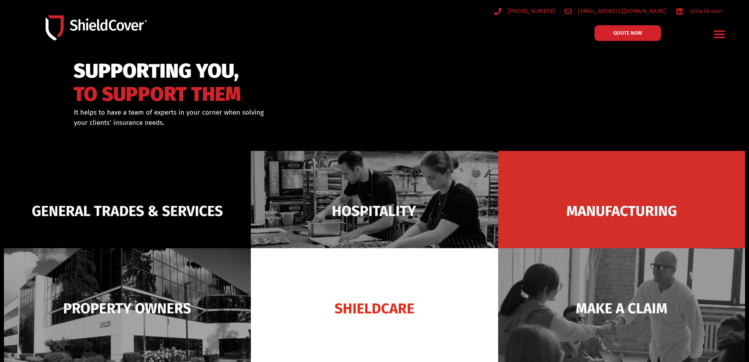  I want to click on a: /shieldcover, so click(699, 11).